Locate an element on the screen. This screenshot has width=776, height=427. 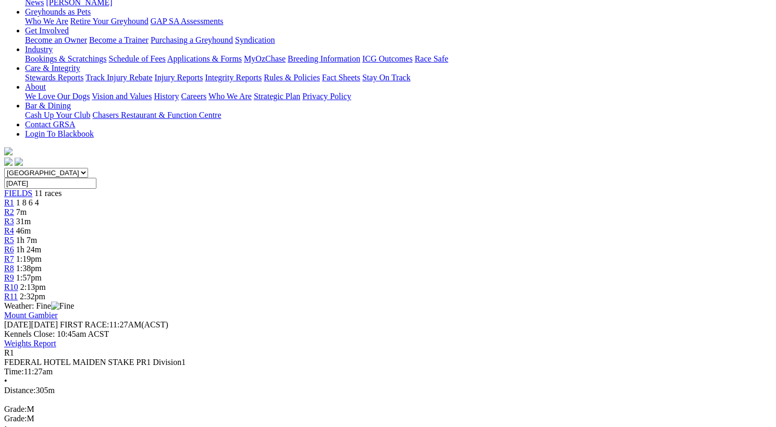
span: 46m is located at coordinates (23, 230).